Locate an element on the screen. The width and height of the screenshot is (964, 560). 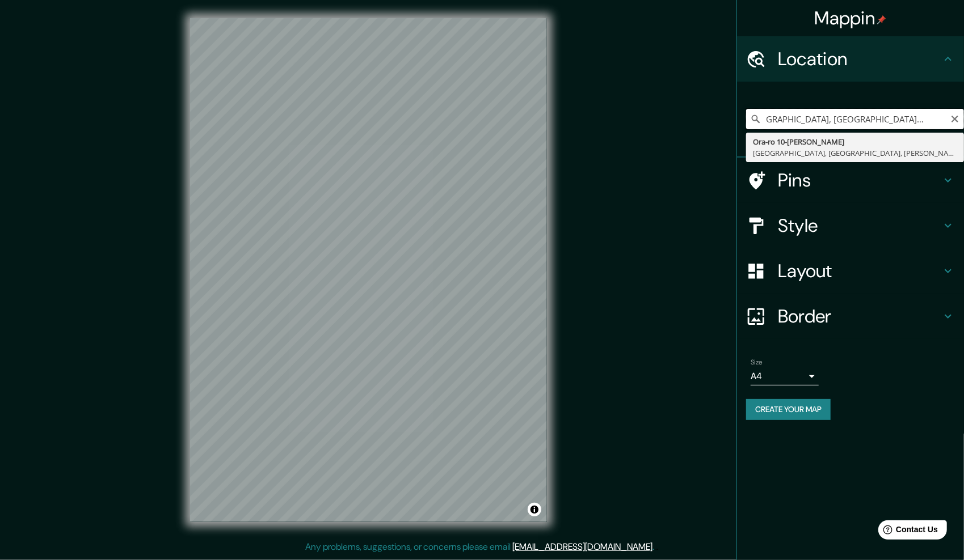
h4: Style is located at coordinates (860, 225).